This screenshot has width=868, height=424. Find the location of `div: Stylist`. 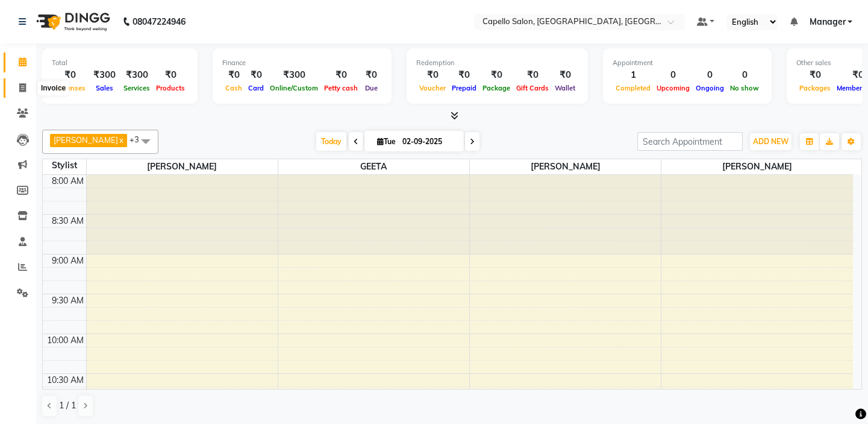

div: Stylist is located at coordinates (64, 165).